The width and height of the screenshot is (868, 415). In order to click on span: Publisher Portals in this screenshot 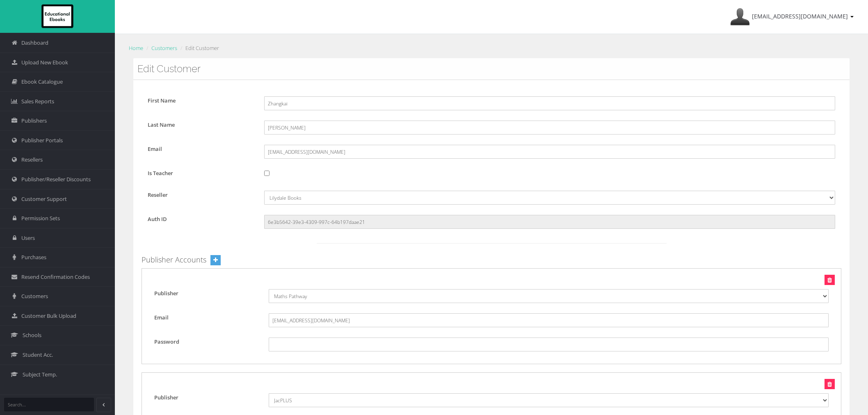, I will do `click(42, 140)`.